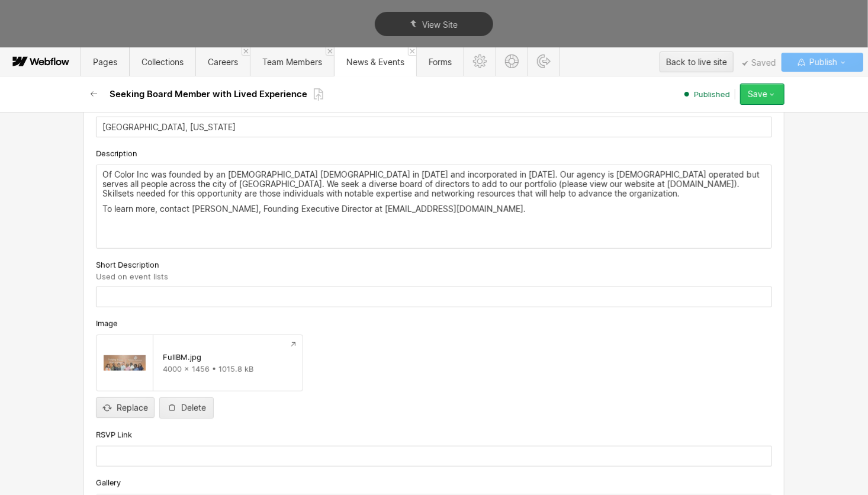  I want to click on a: Close 'Careers' tab, so click(246, 52).